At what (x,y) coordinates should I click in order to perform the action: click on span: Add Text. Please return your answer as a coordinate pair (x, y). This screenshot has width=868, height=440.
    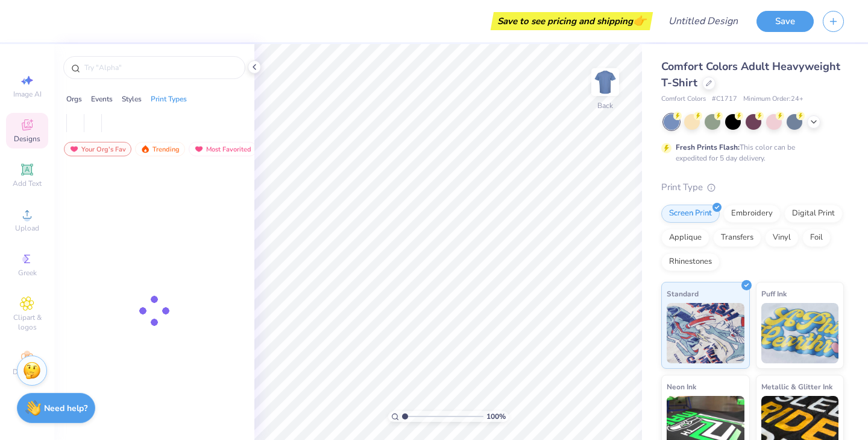
    Looking at the image, I should click on (27, 184).